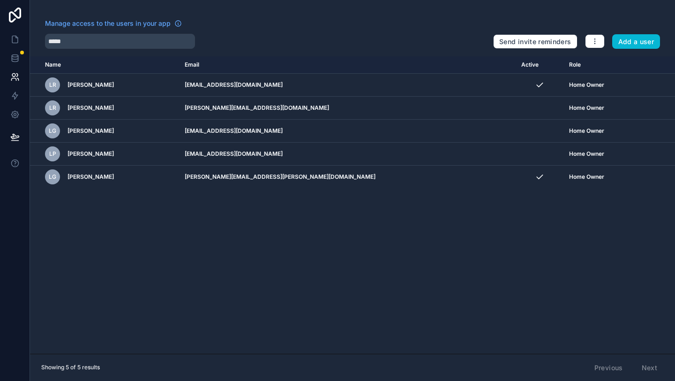 The width and height of the screenshot is (675, 381). What do you see at coordinates (108, 23) in the screenshot?
I see `span: Manage access to the users in your app` at bounding box center [108, 23].